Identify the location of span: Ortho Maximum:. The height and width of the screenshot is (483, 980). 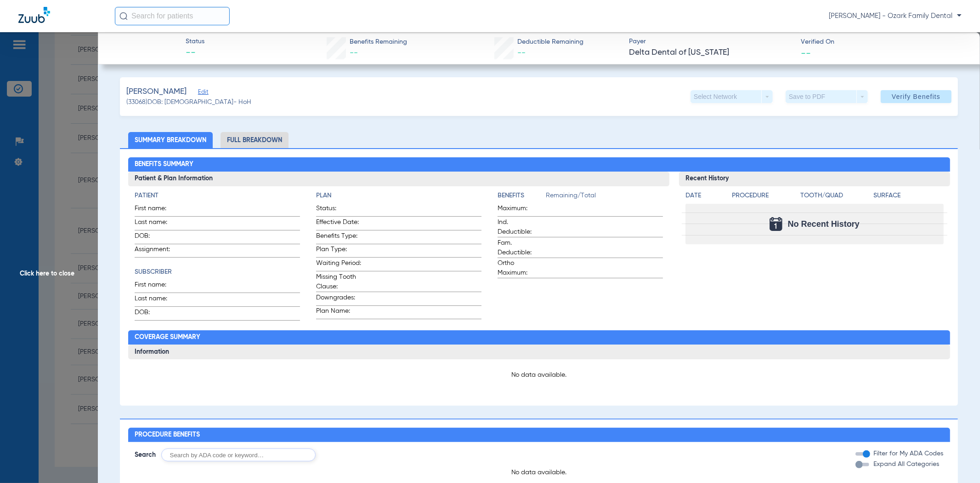
(520, 268).